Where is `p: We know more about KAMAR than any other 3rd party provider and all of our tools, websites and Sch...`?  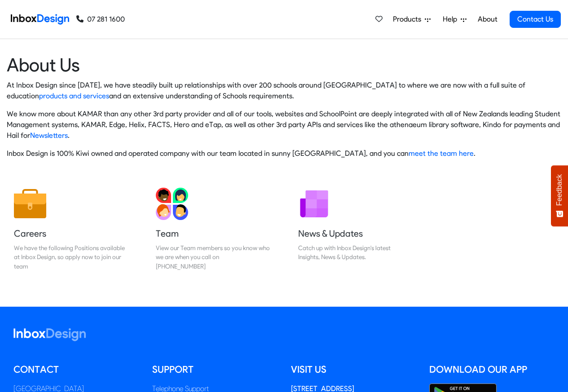 p: We know more about KAMAR than any other 3rd party provider and all of our tools, websites and Sch... is located at coordinates (284, 125).